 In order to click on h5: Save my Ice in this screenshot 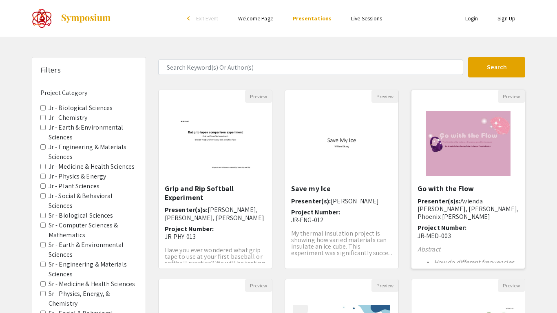, I will do `click(342, 189)`.